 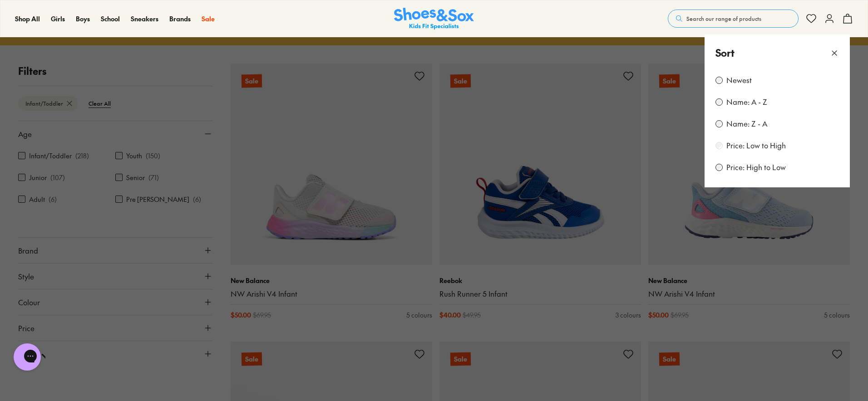 What do you see at coordinates (110, 18) in the screenshot?
I see `span: School` at bounding box center [110, 18].